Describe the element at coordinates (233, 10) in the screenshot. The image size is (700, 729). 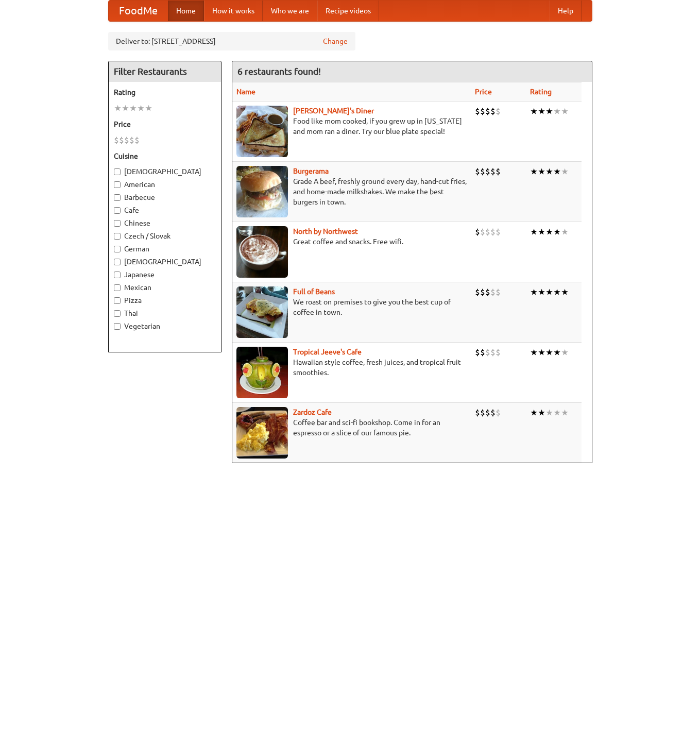
I see `a: How it works` at that location.